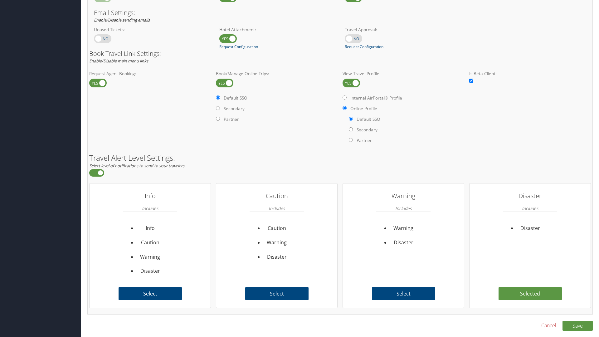  Describe the element at coordinates (118, 61) in the screenshot. I see `em: Enable/Disable main menu links` at that location.